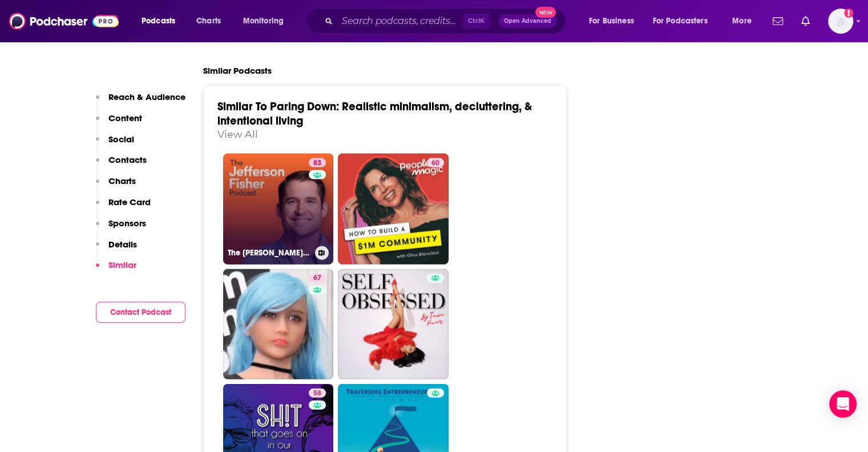  I want to click on button: Show profile menu, so click(841, 21).